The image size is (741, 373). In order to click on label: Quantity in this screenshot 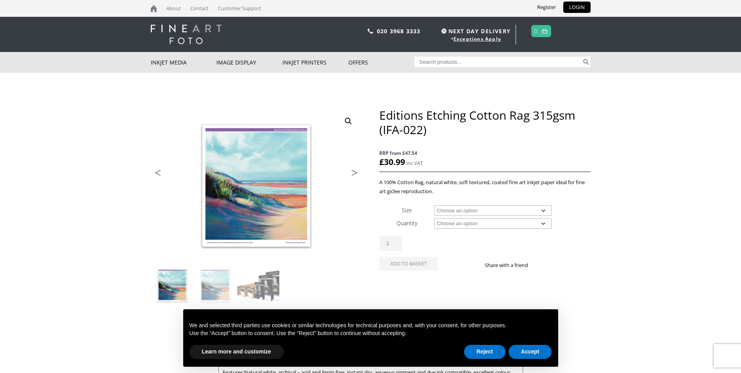, I will do `click(407, 223)`.